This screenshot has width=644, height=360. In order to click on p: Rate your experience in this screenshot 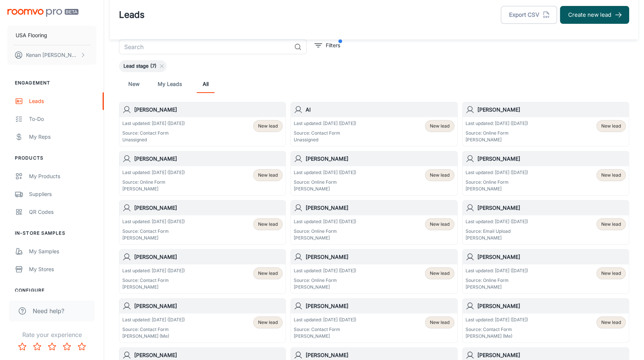, I will do `click(52, 334)`.